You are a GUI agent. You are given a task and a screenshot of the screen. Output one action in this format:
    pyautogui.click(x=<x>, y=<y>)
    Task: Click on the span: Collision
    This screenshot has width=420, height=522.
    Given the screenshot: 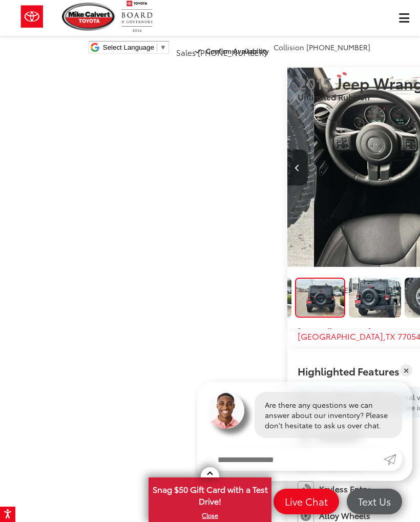 What is the action you would take?
    pyautogui.click(x=289, y=47)
    